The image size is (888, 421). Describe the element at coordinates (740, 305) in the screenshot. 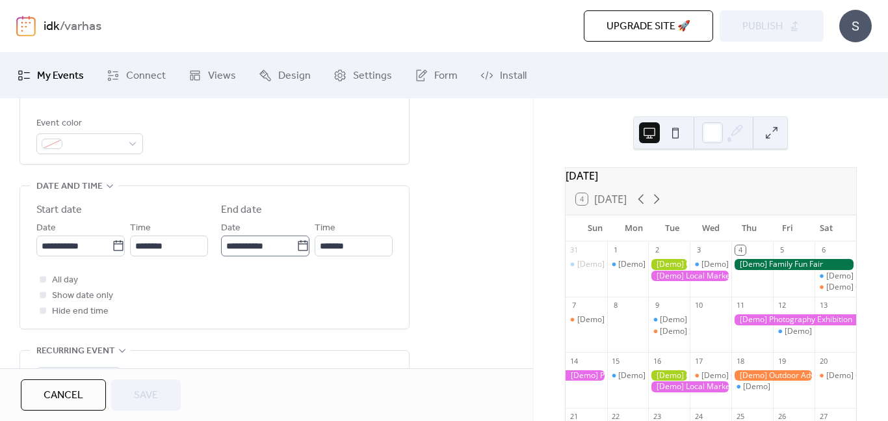

I see `div: 11` at that location.